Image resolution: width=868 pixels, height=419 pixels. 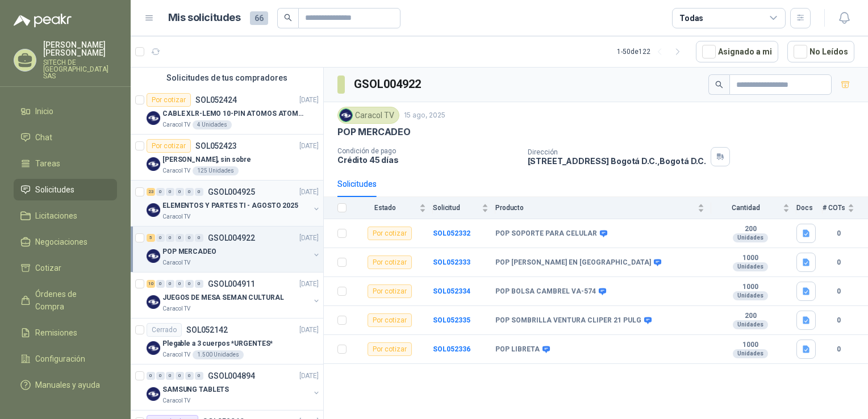 What do you see at coordinates (810, 208) in the screenshot?
I see `th: Docs` at bounding box center [810, 208].